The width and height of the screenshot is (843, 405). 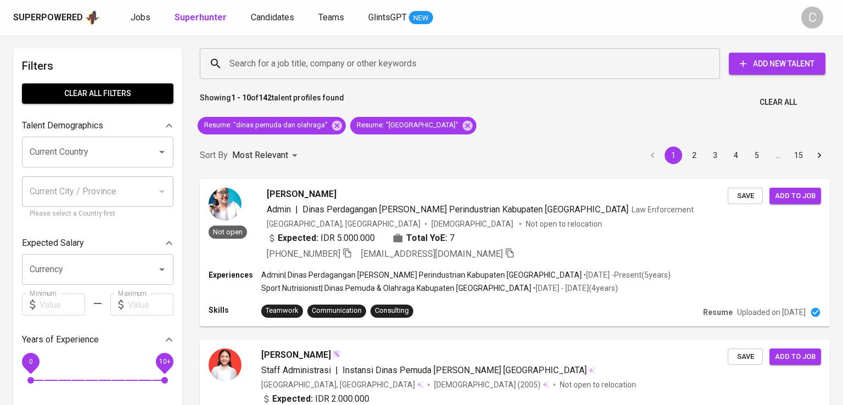 I want to click on span: Clear All filters, so click(x=98, y=93).